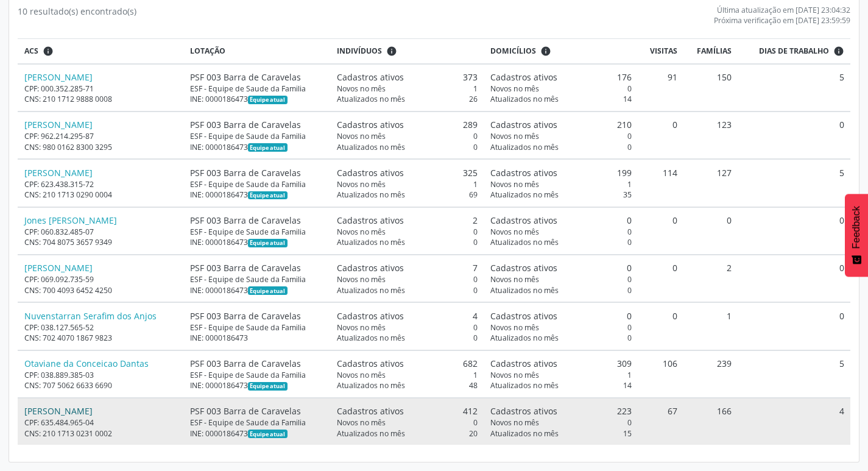  Describe the element at coordinates (101, 98) in the screenshot. I see `div: CNS: 210 1712 9888 0008` at that location.